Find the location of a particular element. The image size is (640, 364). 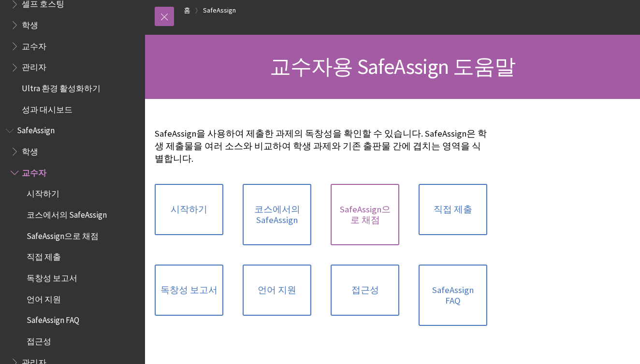

span: 코스에서의 SafeAssign is located at coordinates (67, 213).